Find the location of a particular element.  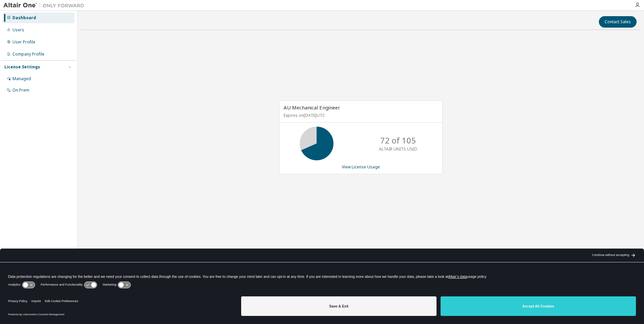

div: Dashboard is located at coordinates (24, 18).